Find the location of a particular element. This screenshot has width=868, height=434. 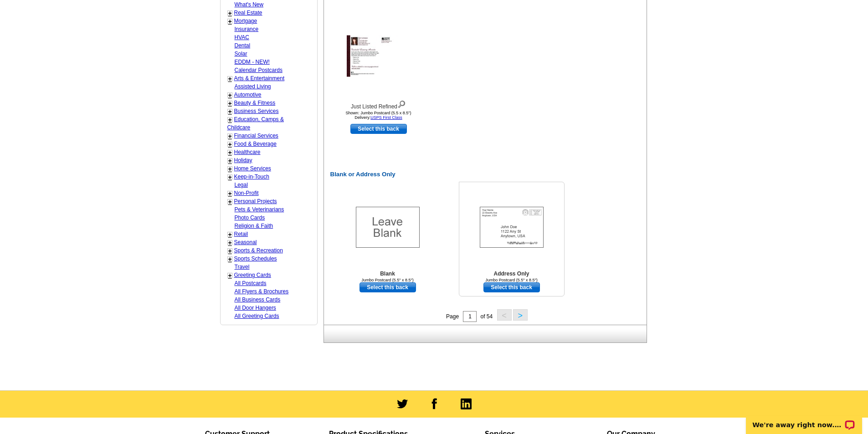

span: Page is located at coordinates (452, 317).